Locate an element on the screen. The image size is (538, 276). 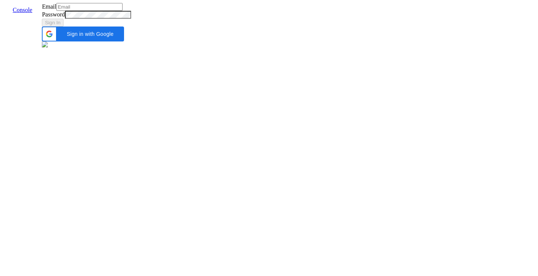
span: Sign in with Google is located at coordinates (90, 34).